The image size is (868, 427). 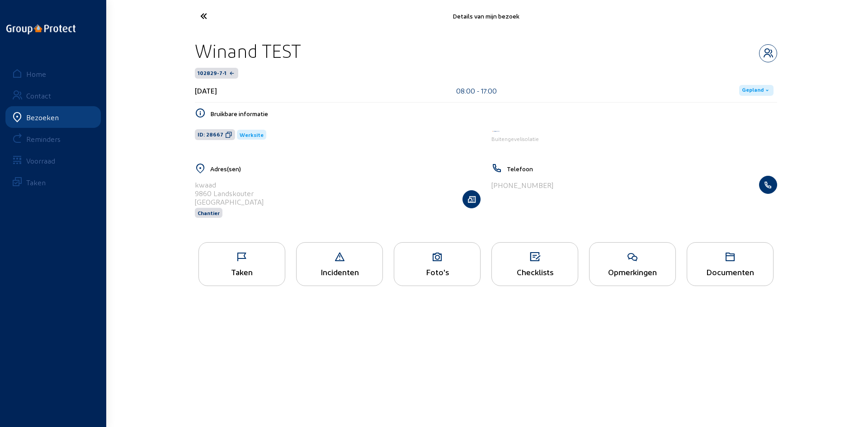 I want to click on span: Gepland, so click(x=752, y=90).